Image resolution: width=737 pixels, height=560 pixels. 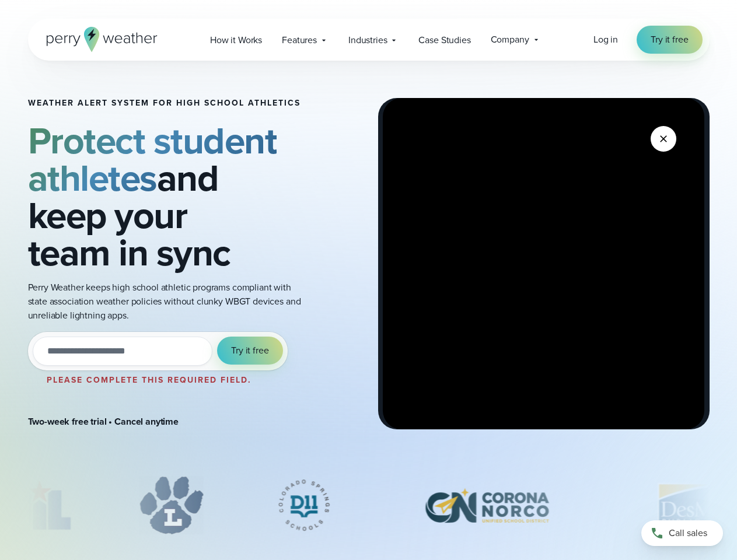 What do you see at coordinates (605, 40) in the screenshot?
I see `a: Log in` at bounding box center [605, 40].